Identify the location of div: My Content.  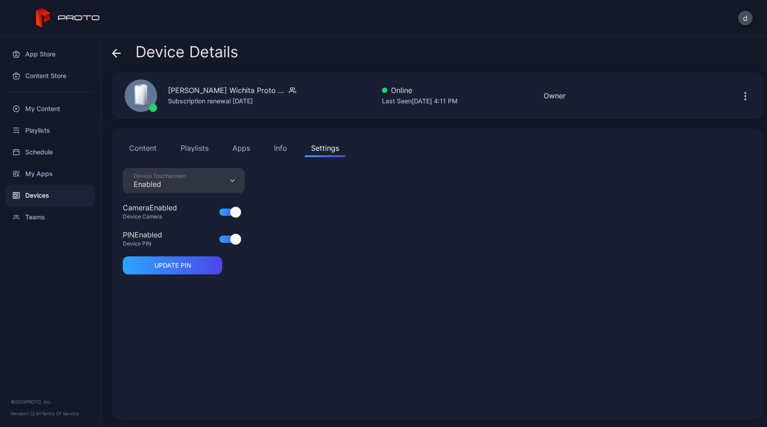
(50, 109).